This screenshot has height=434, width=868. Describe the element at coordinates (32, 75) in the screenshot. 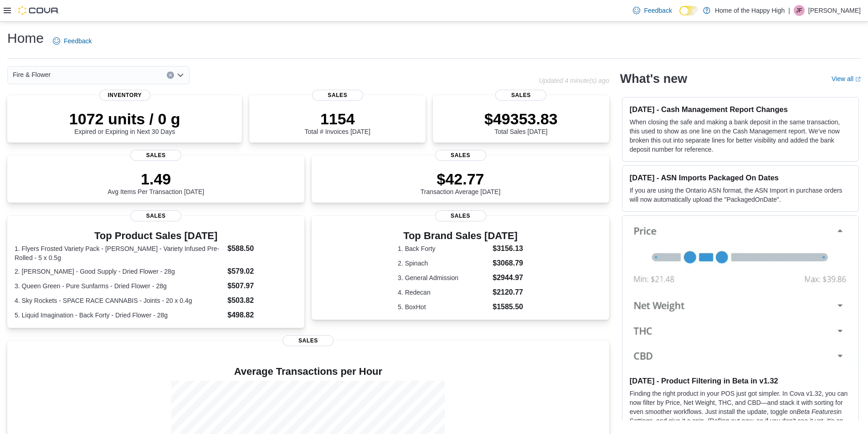

I see `span: Fire & Flower` at that location.